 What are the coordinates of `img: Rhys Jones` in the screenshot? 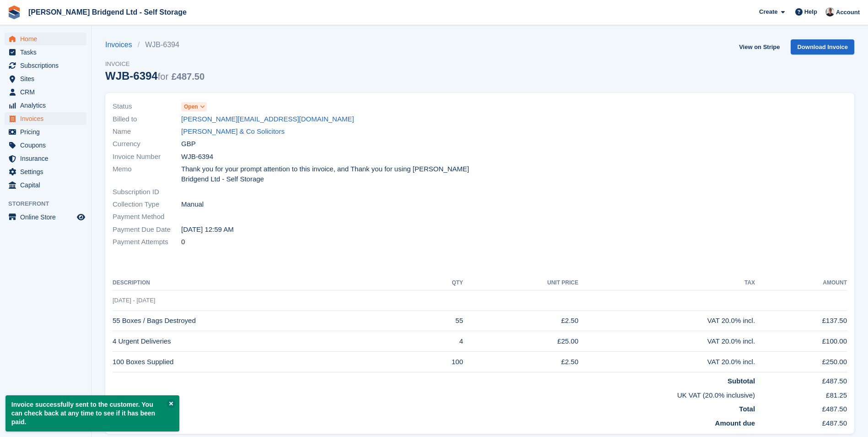 It's located at (831, 12).